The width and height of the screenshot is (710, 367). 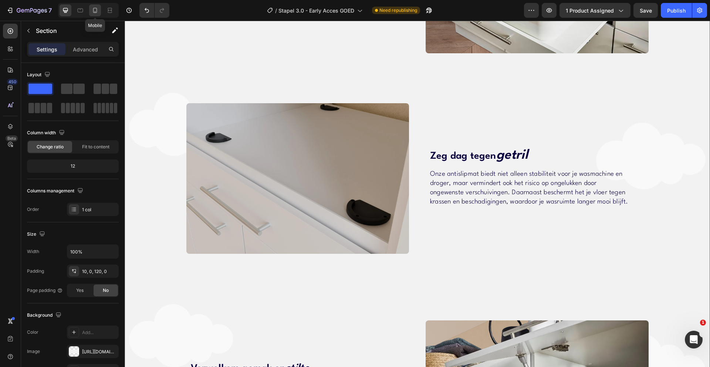 What do you see at coordinates (646, 10) in the screenshot?
I see `span: Save` at bounding box center [646, 10].